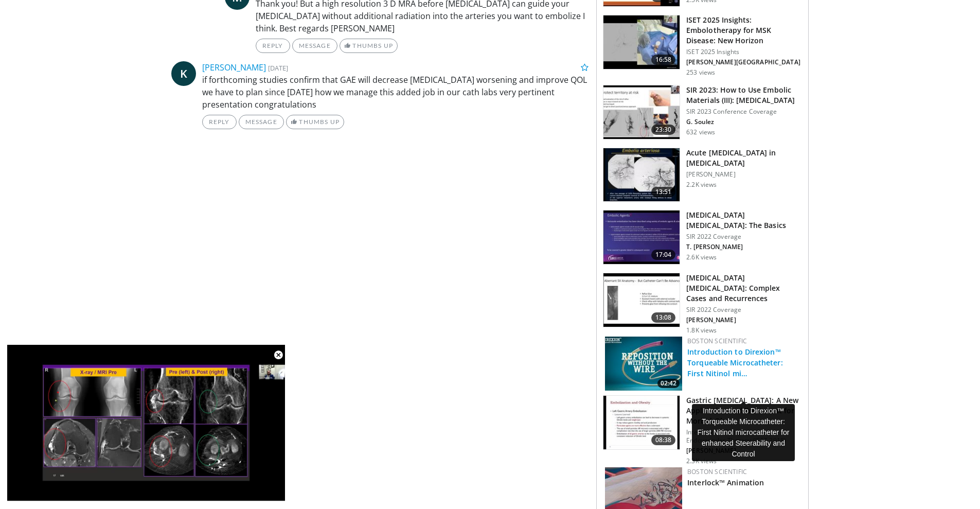  I want to click on h3: ISET 2025 Insights: Embolotherapy for MSK Disease: New Horizon, so click(744, 30).